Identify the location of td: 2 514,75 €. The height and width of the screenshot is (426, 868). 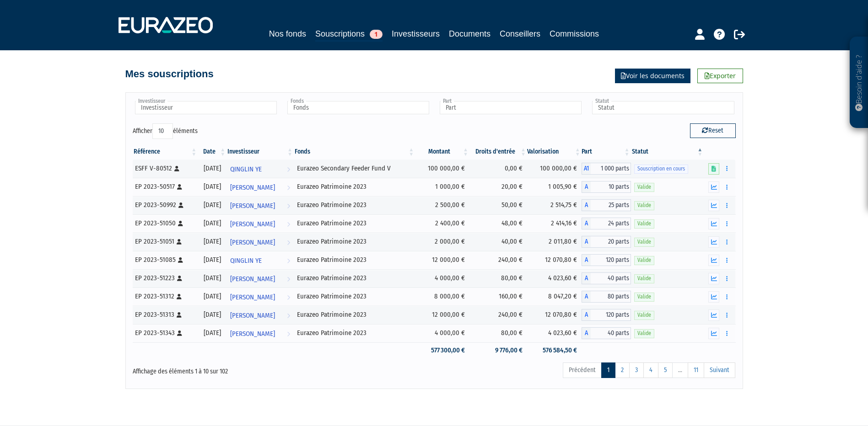
(554, 205).